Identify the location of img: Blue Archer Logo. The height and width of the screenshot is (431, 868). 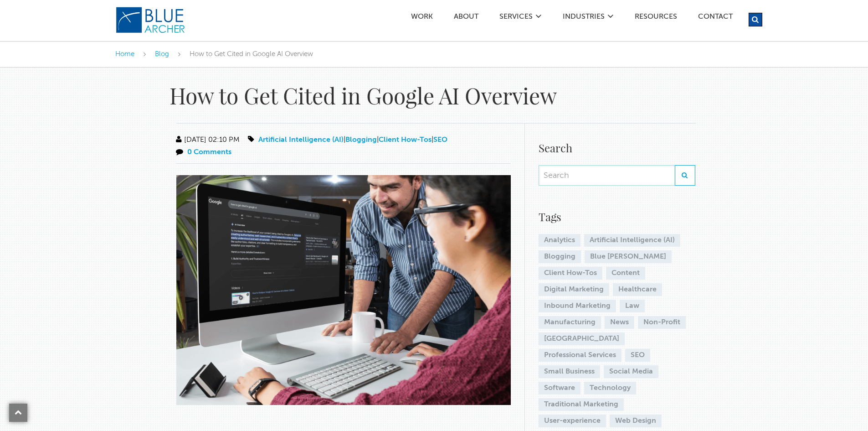
(151, 20).